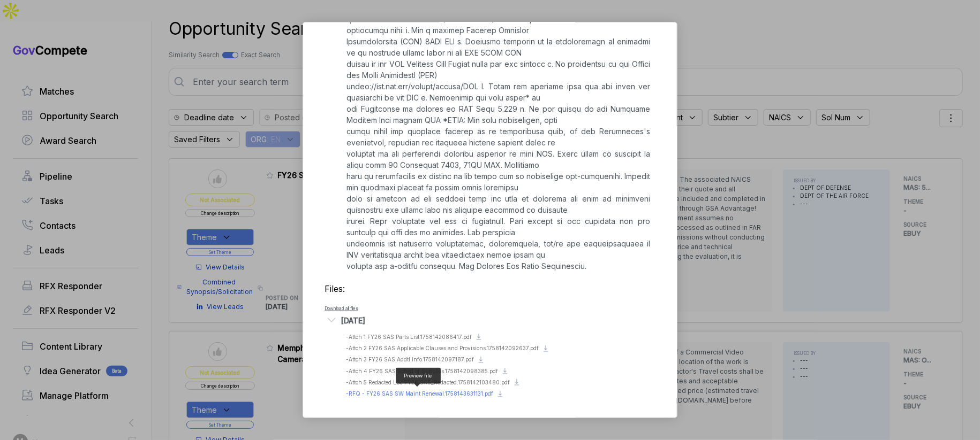  I want to click on a: Download all files, so click(341, 308).